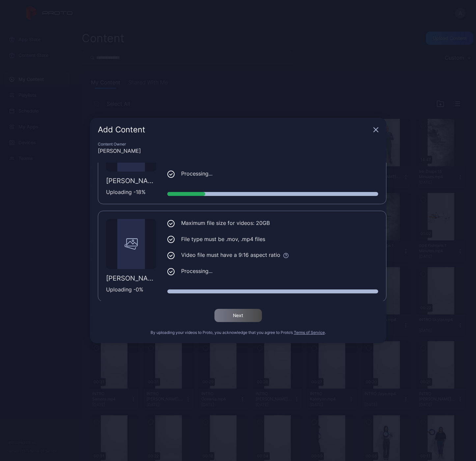 The height and width of the screenshot is (461, 476). I want to click on div: Add Content, so click(234, 130).